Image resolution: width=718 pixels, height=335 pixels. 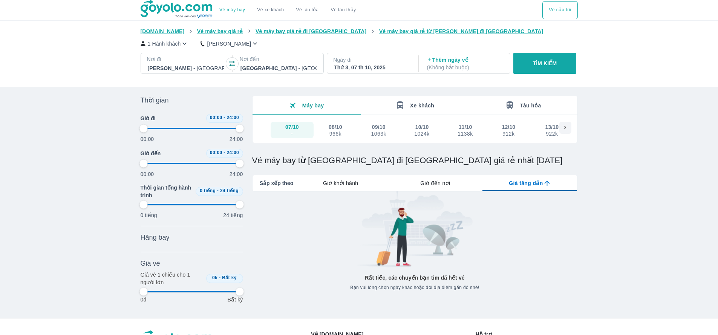 What do you see at coordinates (336, 127) in the screenshot?
I see `div: 08/10` at bounding box center [336, 127].